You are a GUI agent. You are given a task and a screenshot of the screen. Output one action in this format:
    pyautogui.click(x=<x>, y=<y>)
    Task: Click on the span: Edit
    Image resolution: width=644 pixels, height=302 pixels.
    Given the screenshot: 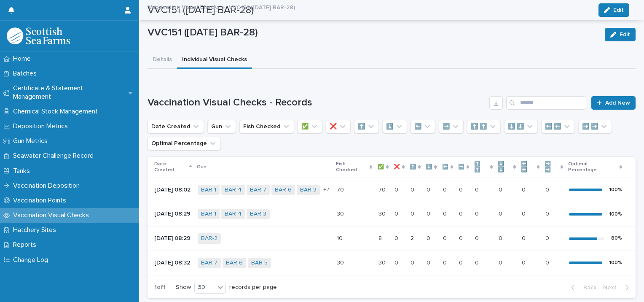 What is the action you would take?
    pyautogui.click(x=625, y=35)
    